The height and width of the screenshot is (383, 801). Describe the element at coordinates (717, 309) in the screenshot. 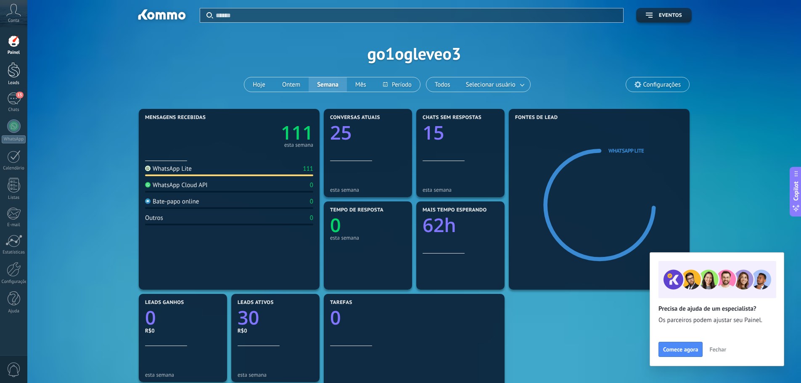

I see `h2: Precisa de ajuda de um especialista?` at that location.